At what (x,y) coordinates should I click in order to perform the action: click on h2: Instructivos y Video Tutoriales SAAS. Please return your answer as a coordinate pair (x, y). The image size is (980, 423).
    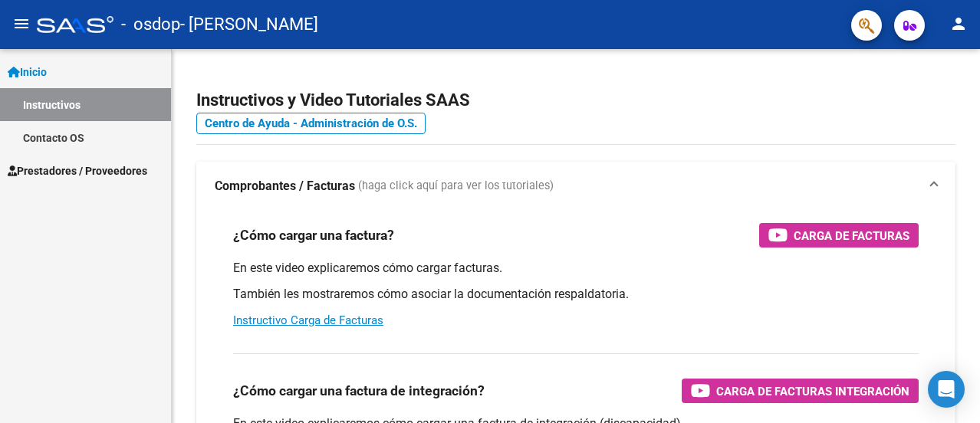
    Looking at the image, I should click on (576, 101).